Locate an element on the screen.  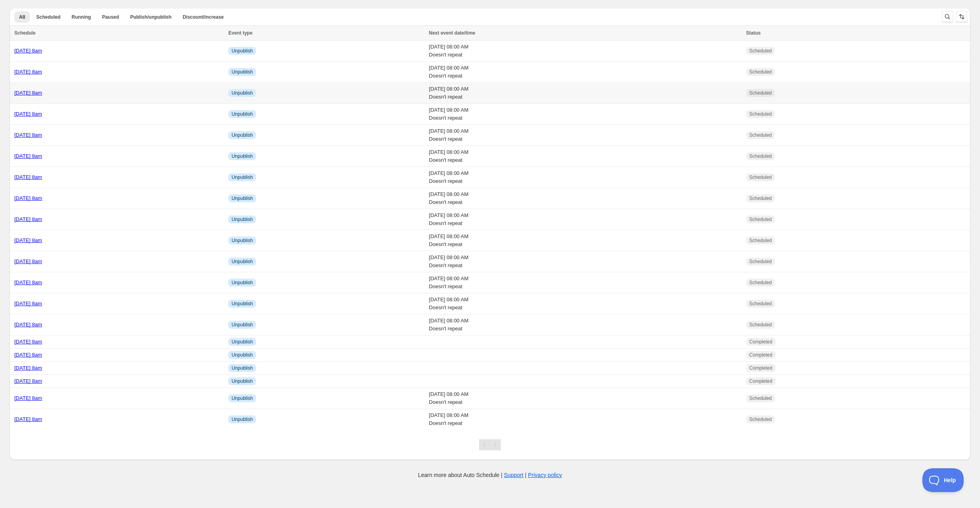
a: Privacy policy is located at coordinates (545, 475).